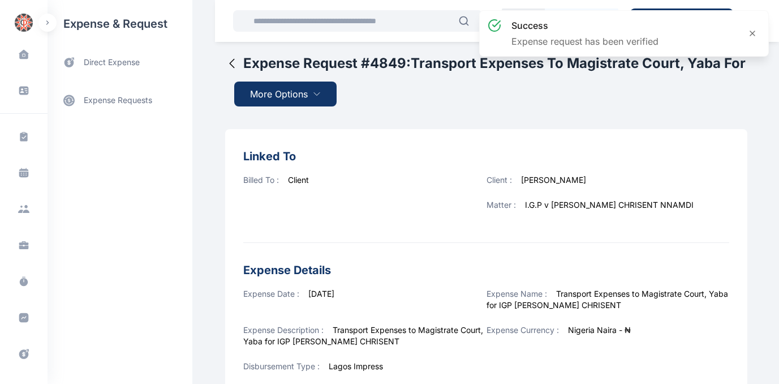 Image resolution: width=779 pixels, height=384 pixels. What do you see at coordinates (284, 329) in the screenshot?
I see `span: Expense Description :` at bounding box center [284, 329].